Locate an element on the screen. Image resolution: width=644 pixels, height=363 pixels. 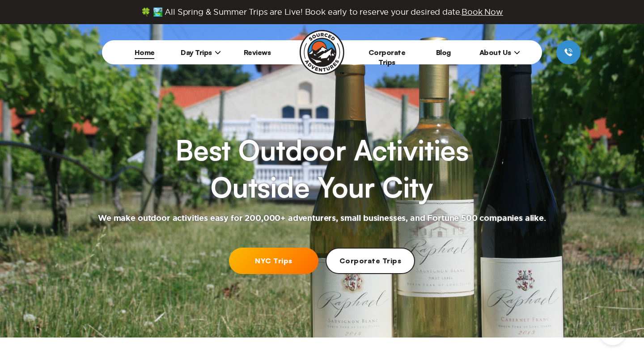
a: Reviews is located at coordinates (257, 52).